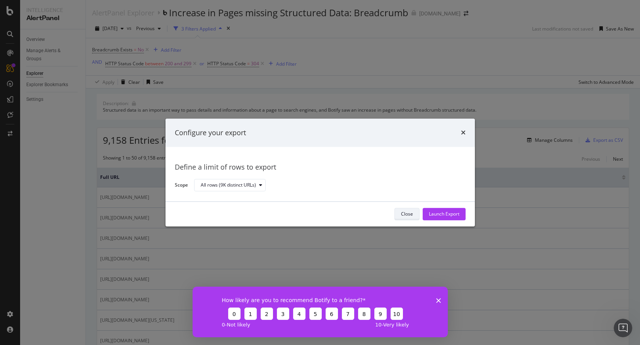 The width and height of the screenshot is (640, 345). What do you see at coordinates (444, 214) in the screenshot?
I see `button: Launch Export` at bounding box center [444, 214].